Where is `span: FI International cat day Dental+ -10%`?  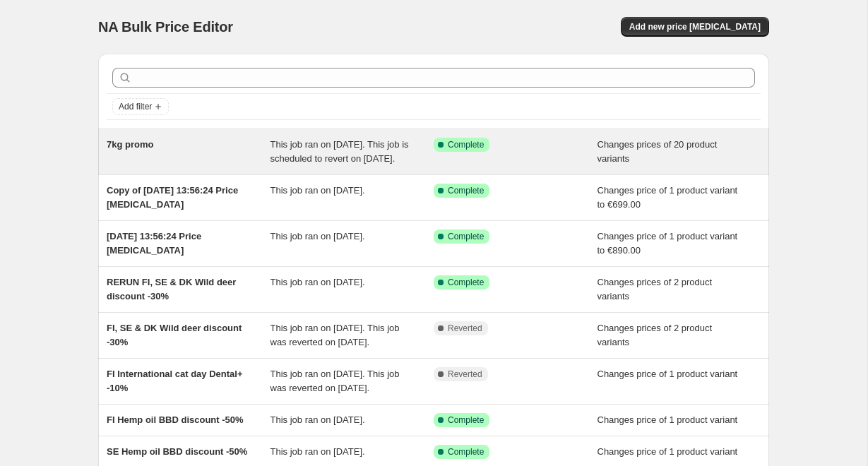
span: FI International cat day Dental+ -10% is located at coordinates (175, 381).